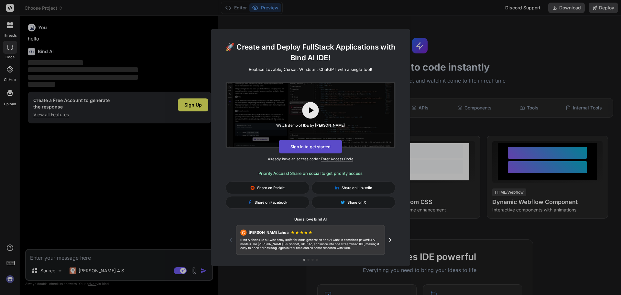 This screenshot has width=621, height=295. Describe the element at coordinates (337, 159) in the screenshot. I see `span: Enter Access Code` at that location.